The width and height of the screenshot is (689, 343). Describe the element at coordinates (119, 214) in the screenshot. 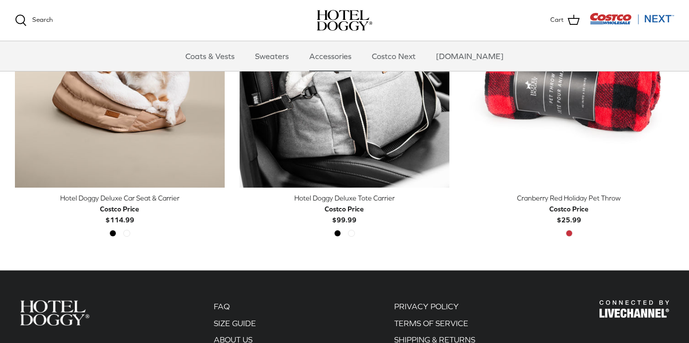

I see `b: $114.99` at that location.